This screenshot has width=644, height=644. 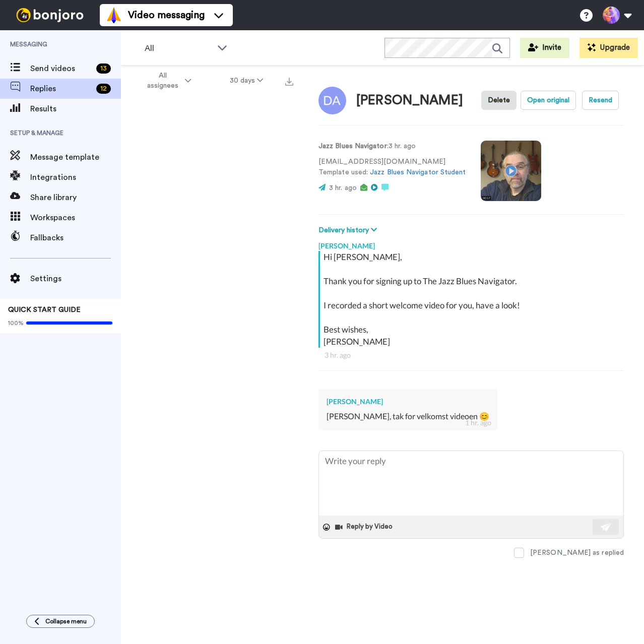 I want to click on span: All assignees, so click(x=162, y=81).